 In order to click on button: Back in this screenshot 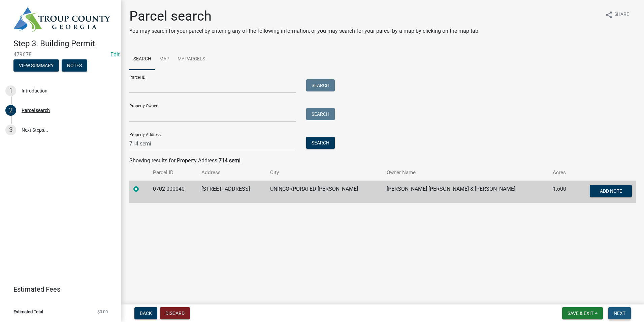, I will do `click(146, 313)`.